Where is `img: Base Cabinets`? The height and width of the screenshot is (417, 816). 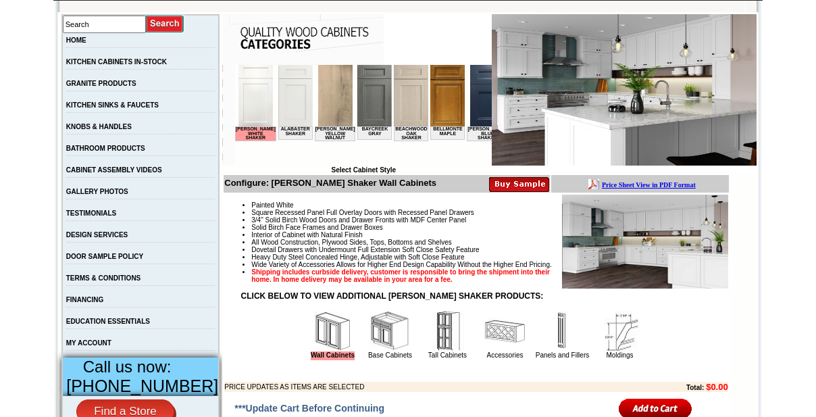
img: Base Cabinets is located at coordinates (390, 331).